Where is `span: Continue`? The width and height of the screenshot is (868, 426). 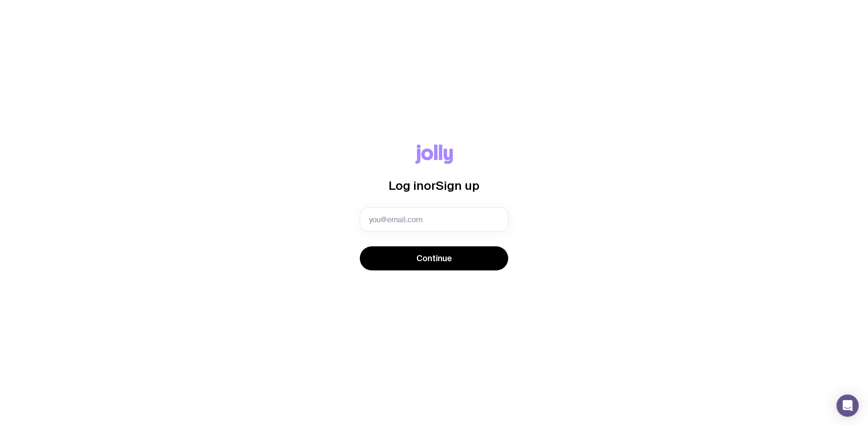
span: Continue is located at coordinates (434, 258).